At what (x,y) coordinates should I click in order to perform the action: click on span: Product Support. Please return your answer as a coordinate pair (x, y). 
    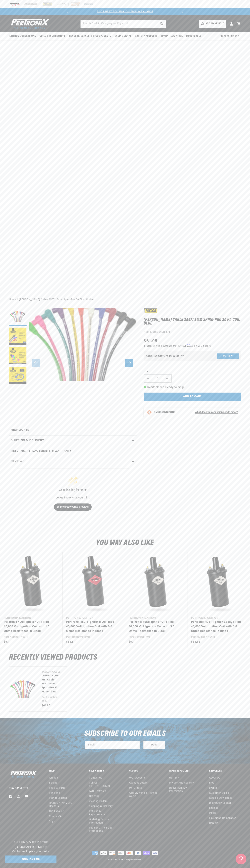
    Looking at the image, I should click on (229, 36).